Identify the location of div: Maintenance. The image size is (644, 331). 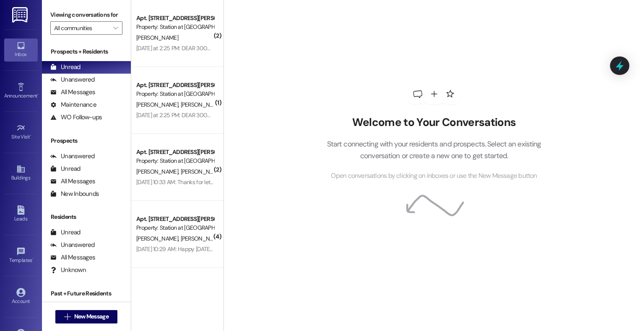
(74, 105).